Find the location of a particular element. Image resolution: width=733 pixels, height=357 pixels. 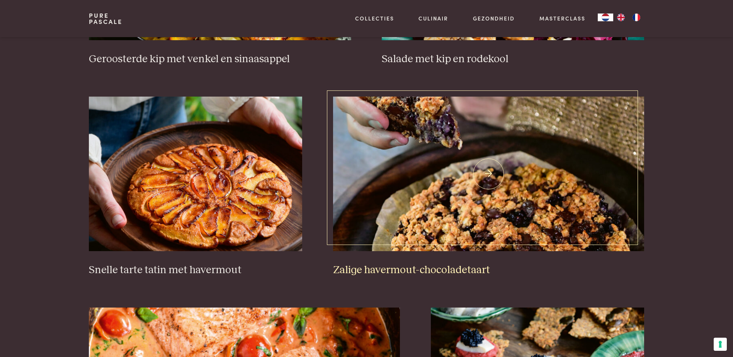

img: Snelle tarte tatin met havermout is located at coordinates (196, 174).